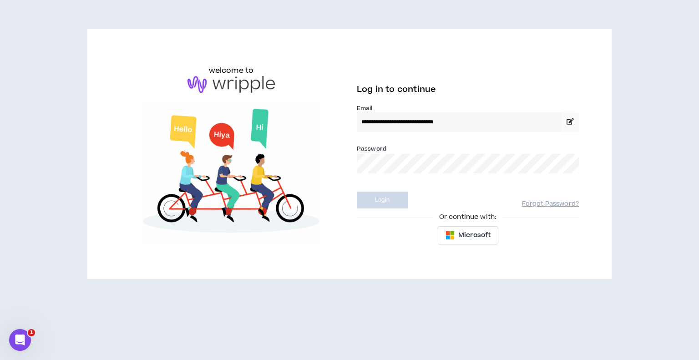  Describe the element at coordinates (468, 217) in the screenshot. I see `span: Or continue with:` at that location.